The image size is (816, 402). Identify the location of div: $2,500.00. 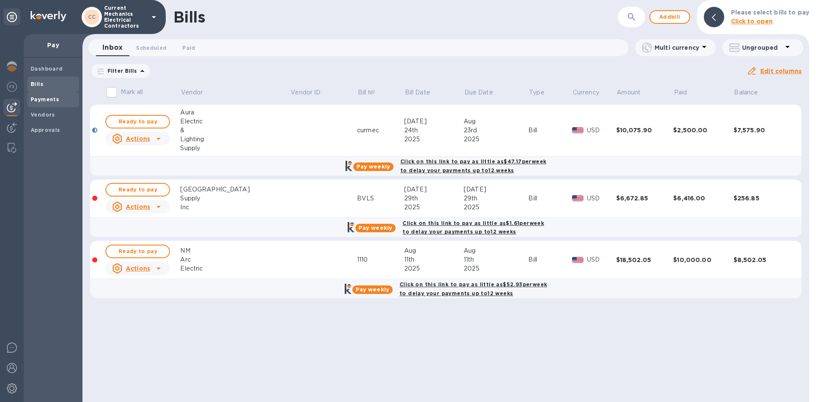
(703, 130).